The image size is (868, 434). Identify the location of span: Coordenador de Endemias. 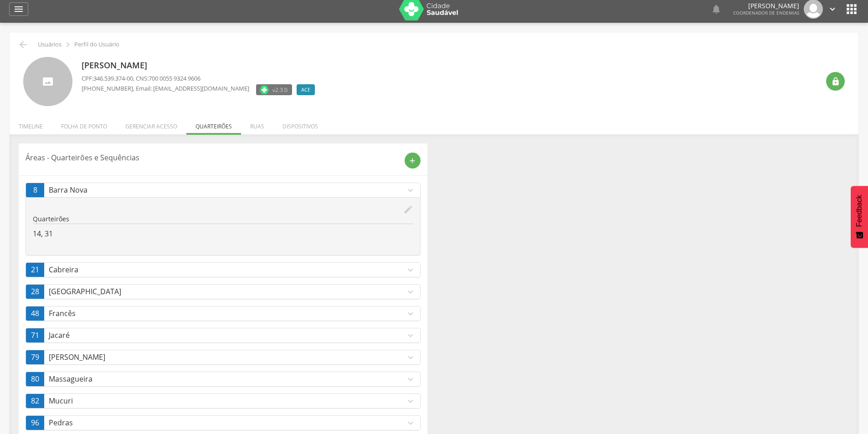
(766, 13).